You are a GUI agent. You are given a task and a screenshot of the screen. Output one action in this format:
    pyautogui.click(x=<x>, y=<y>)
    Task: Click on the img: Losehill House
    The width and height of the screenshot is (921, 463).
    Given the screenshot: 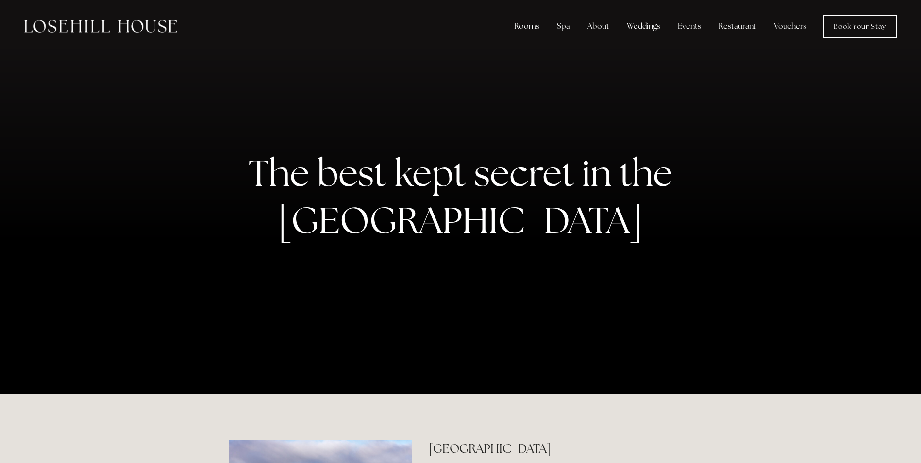 What is the action you would take?
    pyautogui.click(x=100, y=26)
    